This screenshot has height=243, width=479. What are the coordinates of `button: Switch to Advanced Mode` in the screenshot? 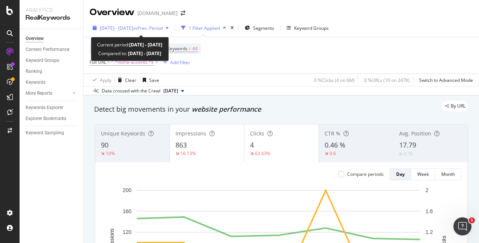 It's located at (444, 80).